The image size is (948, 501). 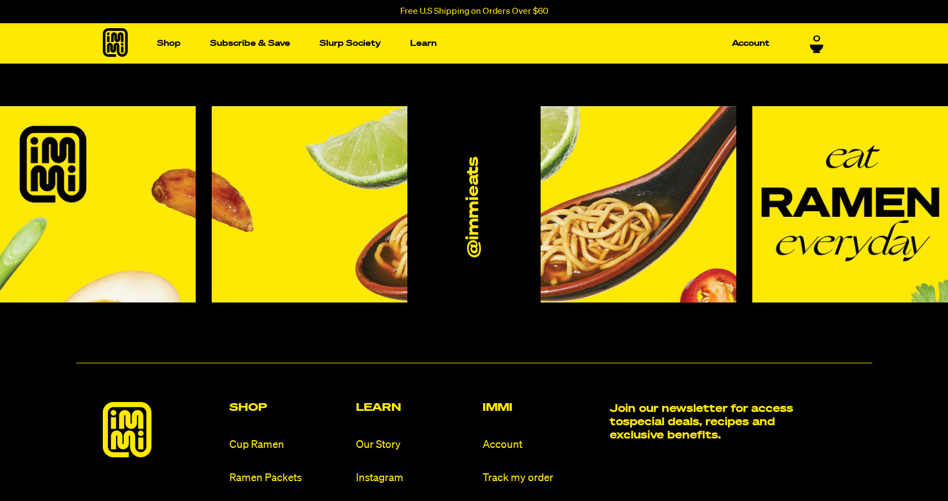 I want to click on img: immieats, so click(x=127, y=430).